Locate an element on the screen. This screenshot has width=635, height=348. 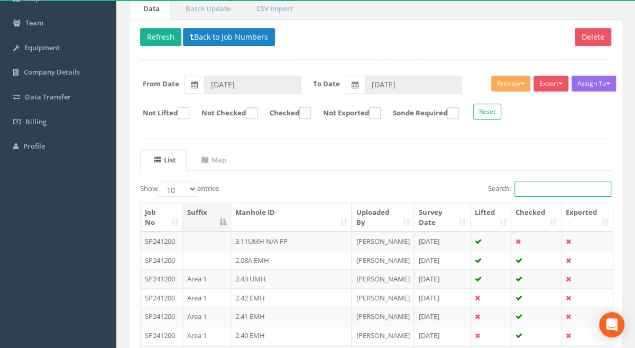
td: 2.42 EMH is located at coordinates (292, 298).